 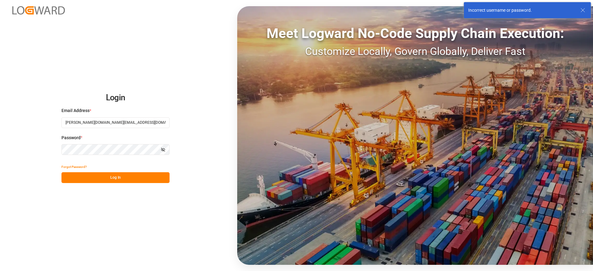 What do you see at coordinates (115, 177) in the screenshot?
I see `button: Log In` at bounding box center [115, 177].